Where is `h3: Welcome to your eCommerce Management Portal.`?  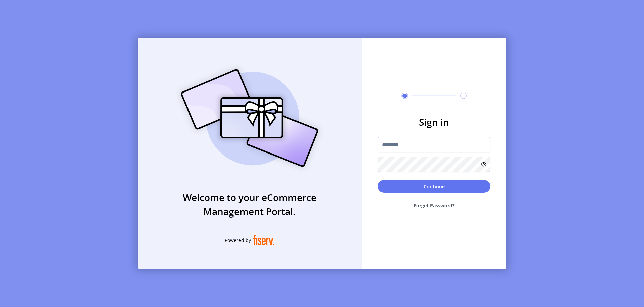 h3: Welcome to your eCommerce Management Portal. is located at coordinates (249, 205).